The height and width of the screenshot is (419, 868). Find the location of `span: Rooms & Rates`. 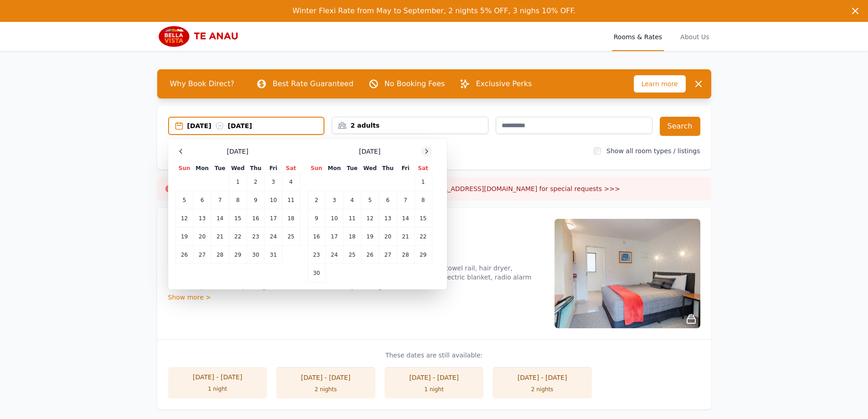

span: Rooms & Rates is located at coordinates (638, 36).